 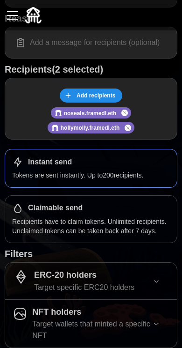 I want to click on p: hollymolly.framedl.eth, so click(x=90, y=128).